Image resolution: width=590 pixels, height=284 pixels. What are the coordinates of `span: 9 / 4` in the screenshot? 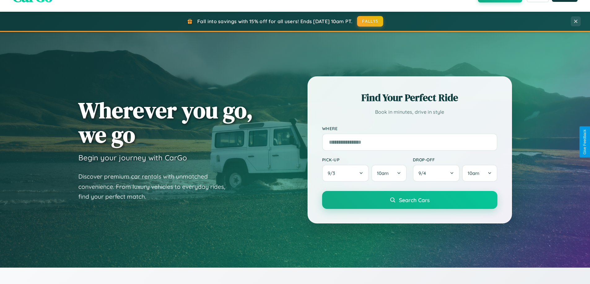 It's located at (423, 173).